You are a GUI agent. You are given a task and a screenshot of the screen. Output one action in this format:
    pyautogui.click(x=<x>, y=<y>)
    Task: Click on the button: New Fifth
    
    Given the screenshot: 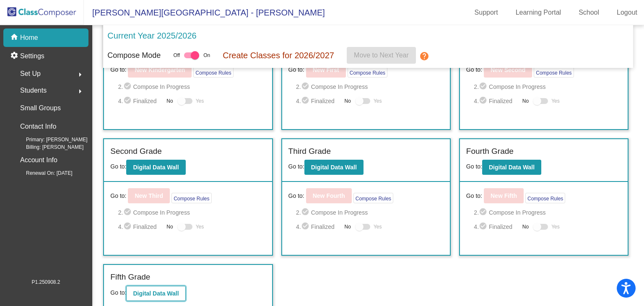 What is the action you would take?
    pyautogui.click(x=503, y=196)
    